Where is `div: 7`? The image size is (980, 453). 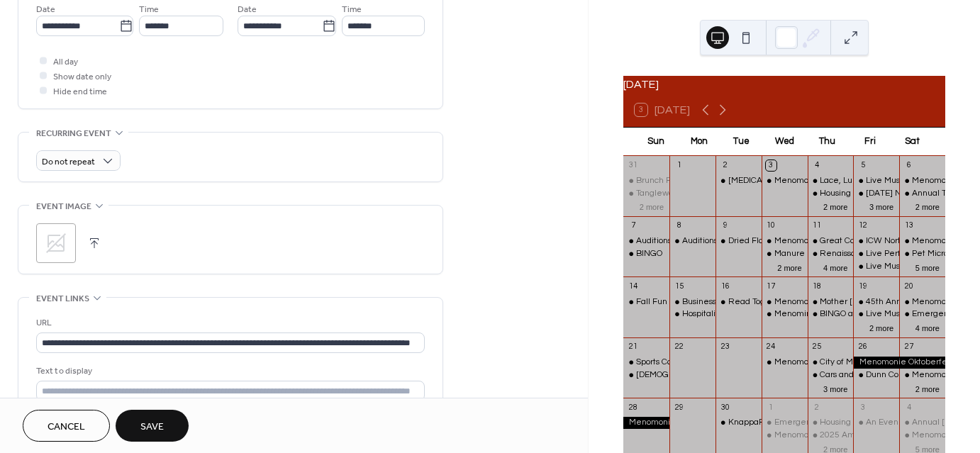 div: 7 is located at coordinates (632, 226).